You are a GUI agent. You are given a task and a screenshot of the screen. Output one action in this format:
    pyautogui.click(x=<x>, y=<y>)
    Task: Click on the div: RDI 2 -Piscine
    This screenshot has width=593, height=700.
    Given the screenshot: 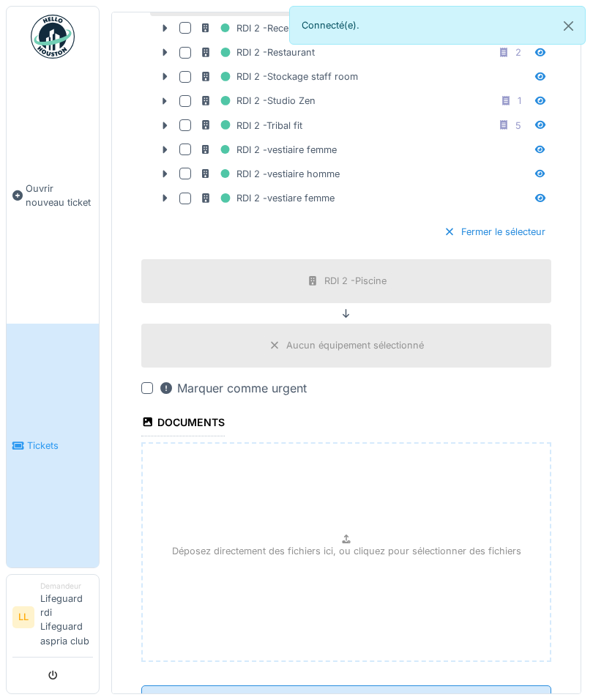 What is the action you would take?
    pyautogui.click(x=355, y=280)
    